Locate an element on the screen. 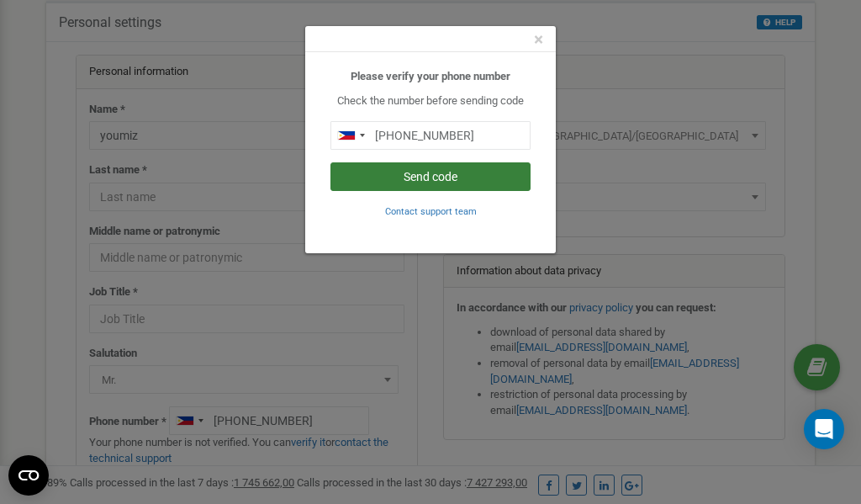  div: Telephone country code is located at coordinates (351, 135).